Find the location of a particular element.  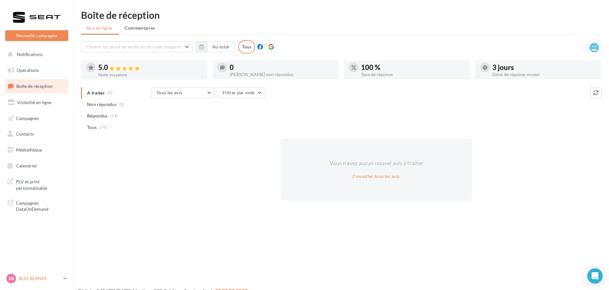

span: PLV et print personnalisable is located at coordinates (41, 184).